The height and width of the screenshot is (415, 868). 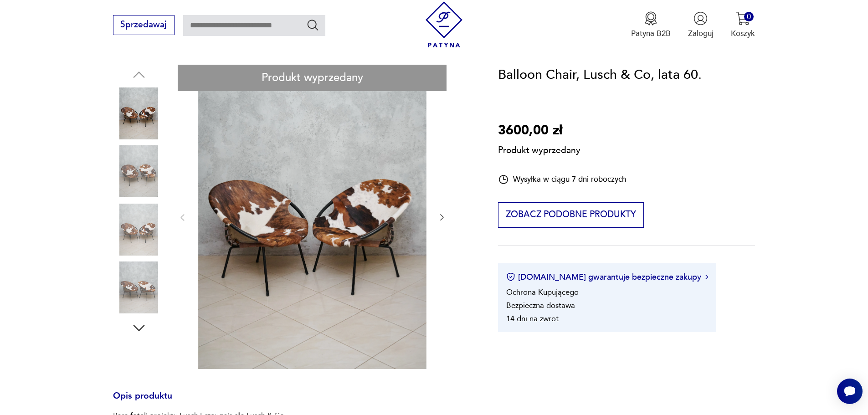 I want to click on div: Wysyłka w ciągu 7 dni roboczych, so click(x=562, y=180).